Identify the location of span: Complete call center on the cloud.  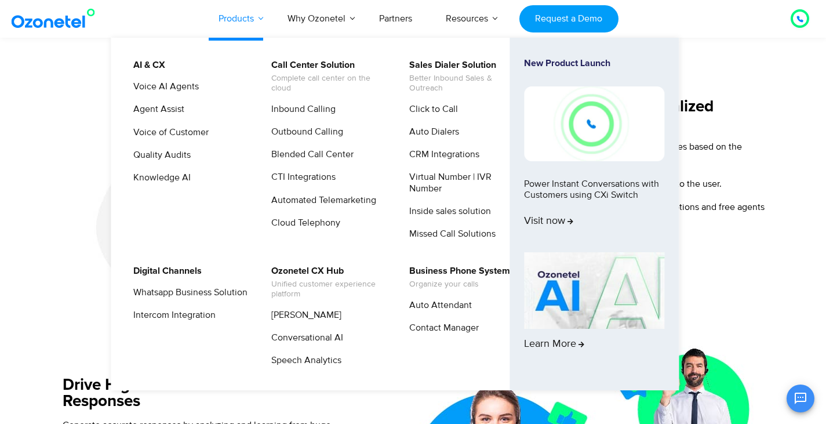
(328, 84).